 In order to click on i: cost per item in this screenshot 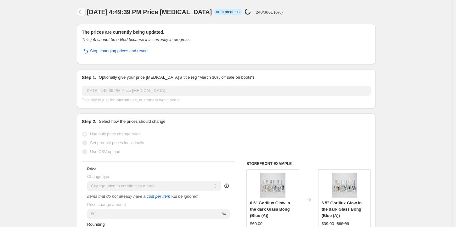, I will do `click(158, 196)`.